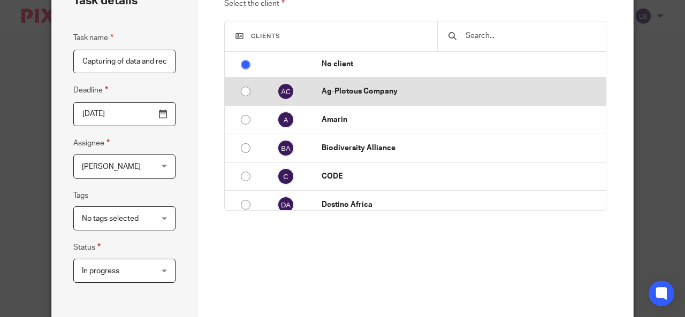  Describe the element at coordinates (87, 247) in the screenshot. I see `label: Status` at that location.